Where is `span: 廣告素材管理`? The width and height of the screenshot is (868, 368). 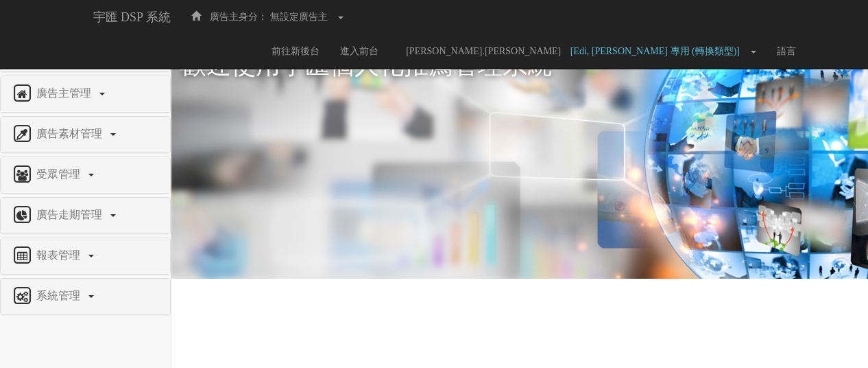 span: 廣告素材管理 is located at coordinates (71, 133).